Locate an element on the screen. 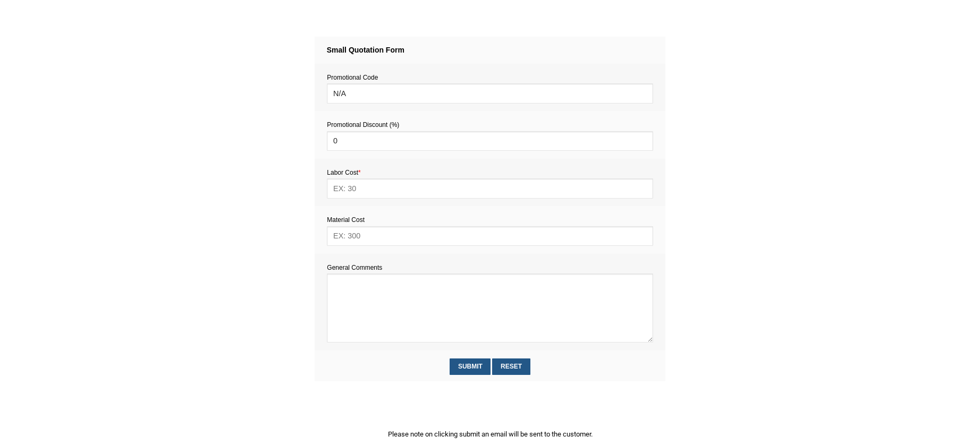 The height and width of the screenshot is (445, 980). p: Please note on clicking submit an email will be sent to the customer. is located at coordinates (490, 434).